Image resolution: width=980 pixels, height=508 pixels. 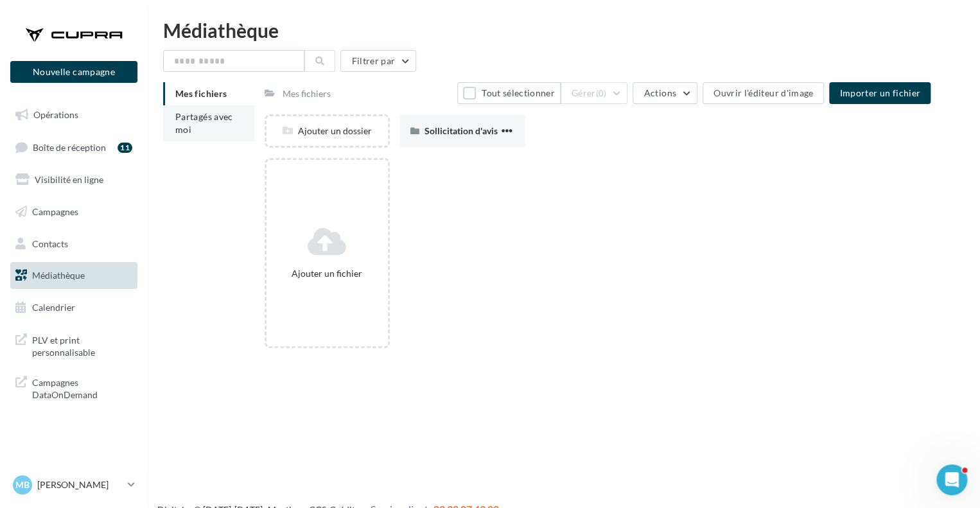 What do you see at coordinates (74, 307) in the screenshot?
I see `a: Calendrier` at bounding box center [74, 307].